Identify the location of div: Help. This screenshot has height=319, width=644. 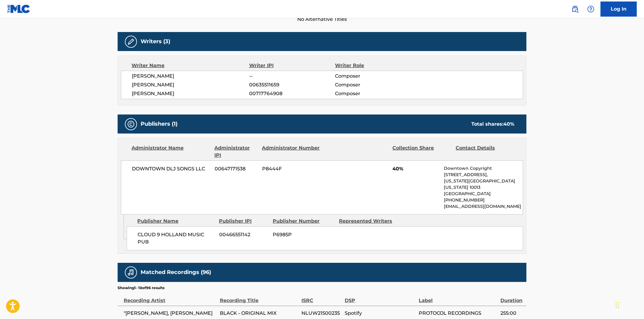
(590, 9).